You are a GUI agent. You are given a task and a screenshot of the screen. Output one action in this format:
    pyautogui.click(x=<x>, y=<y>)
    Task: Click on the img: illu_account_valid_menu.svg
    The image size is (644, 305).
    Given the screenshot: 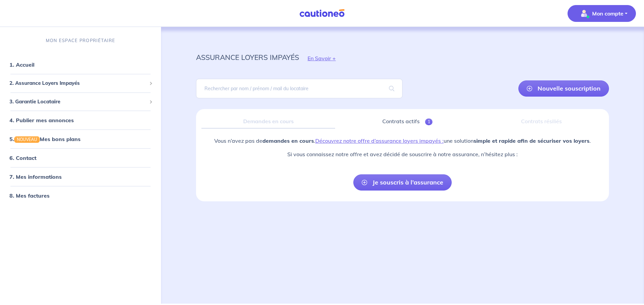 What is the action you would take?
    pyautogui.click(x=584, y=14)
    